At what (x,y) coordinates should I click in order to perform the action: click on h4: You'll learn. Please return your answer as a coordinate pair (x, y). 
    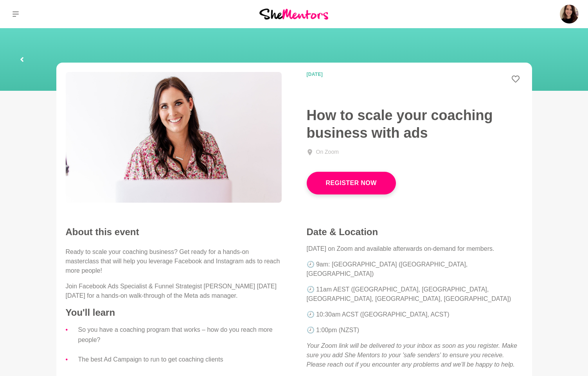
    Looking at the image, I should click on (174, 313).